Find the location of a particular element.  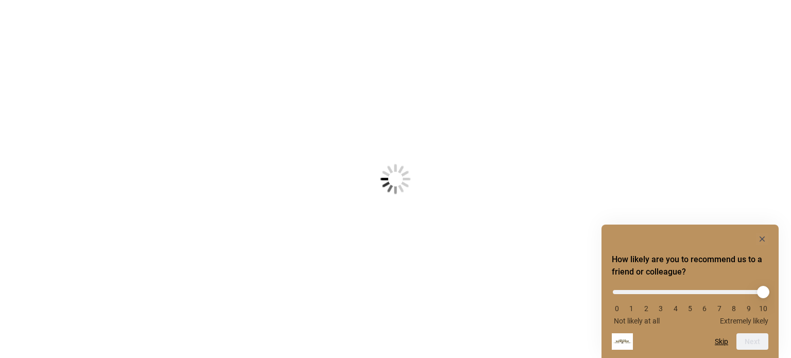

button: Next question is located at coordinates (753, 342).